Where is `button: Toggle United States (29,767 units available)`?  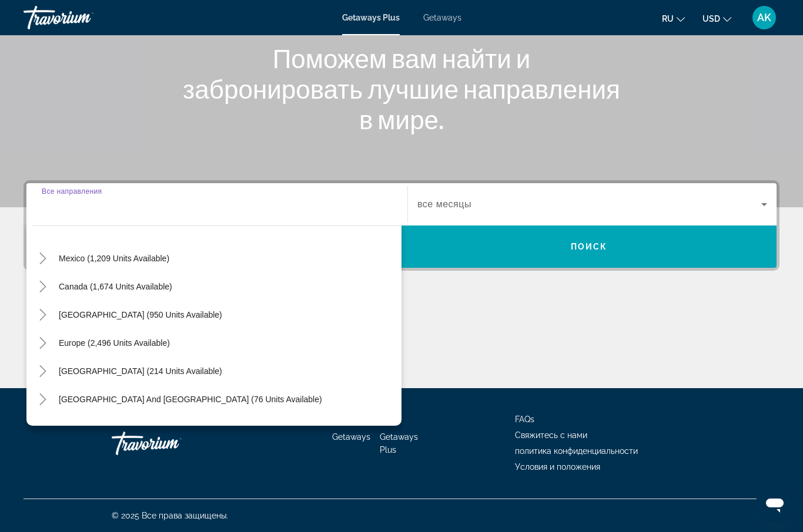 button: Toggle United States (29,767 units available) is located at coordinates (42, 230).